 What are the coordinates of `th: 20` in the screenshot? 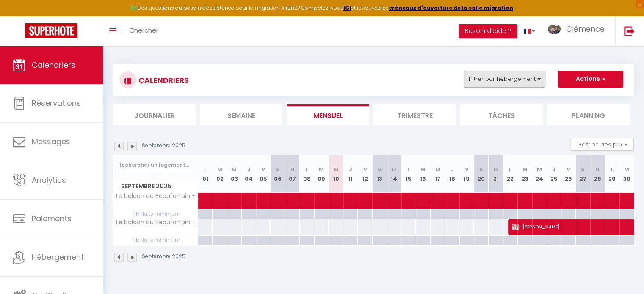 It's located at (481, 174).